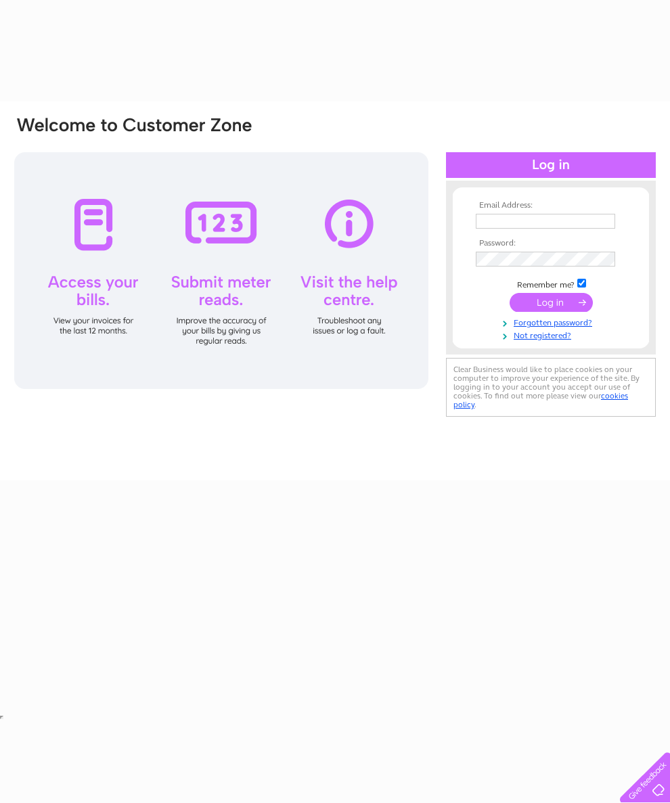 This screenshot has width=670, height=803. What do you see at coordinates (551, 244) in the screenshot?
I see `th: Password:` at bounding box center [551, 244].